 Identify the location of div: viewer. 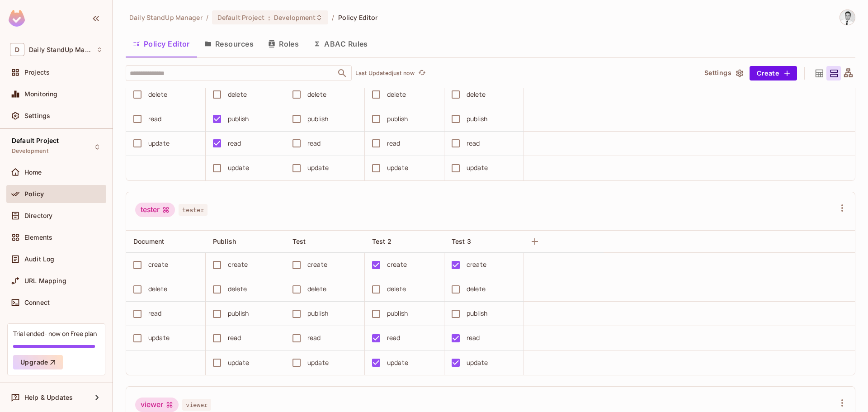
(157, 405).